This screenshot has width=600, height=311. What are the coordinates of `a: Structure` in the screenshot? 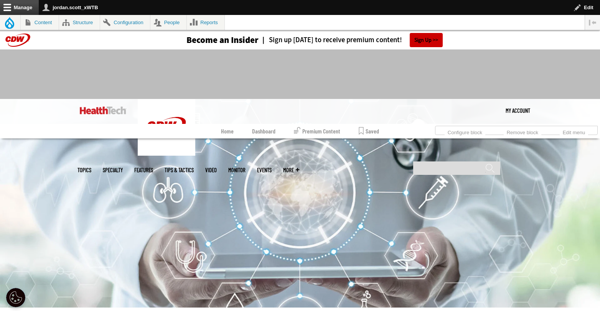 It's located at (79, 22).